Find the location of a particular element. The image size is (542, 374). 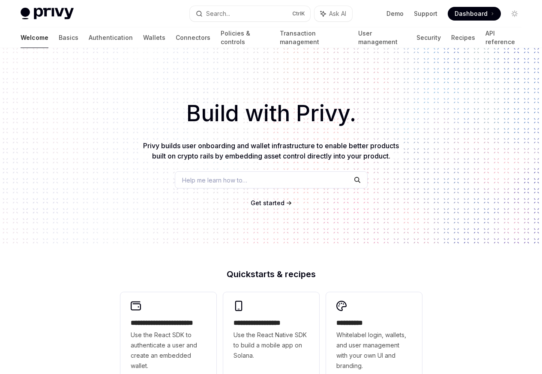

a: Security is located at coordinates (429, 38).